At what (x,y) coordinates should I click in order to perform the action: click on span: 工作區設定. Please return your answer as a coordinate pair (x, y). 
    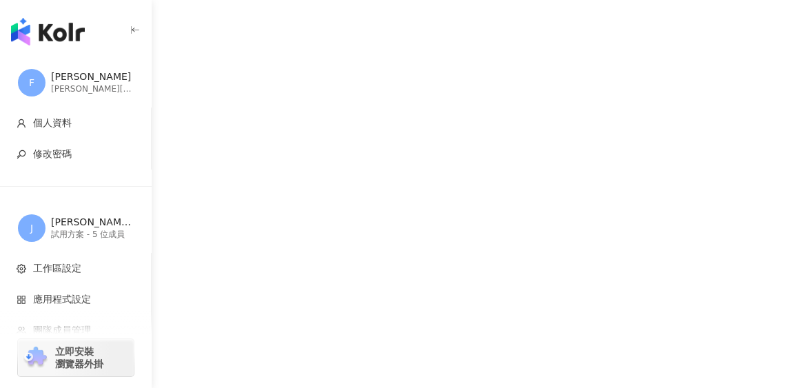
    Looking at the image, I should click on (57, 269).